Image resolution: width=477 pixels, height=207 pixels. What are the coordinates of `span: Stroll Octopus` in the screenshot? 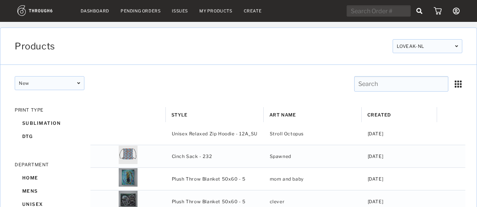 It's located at (314, 133).